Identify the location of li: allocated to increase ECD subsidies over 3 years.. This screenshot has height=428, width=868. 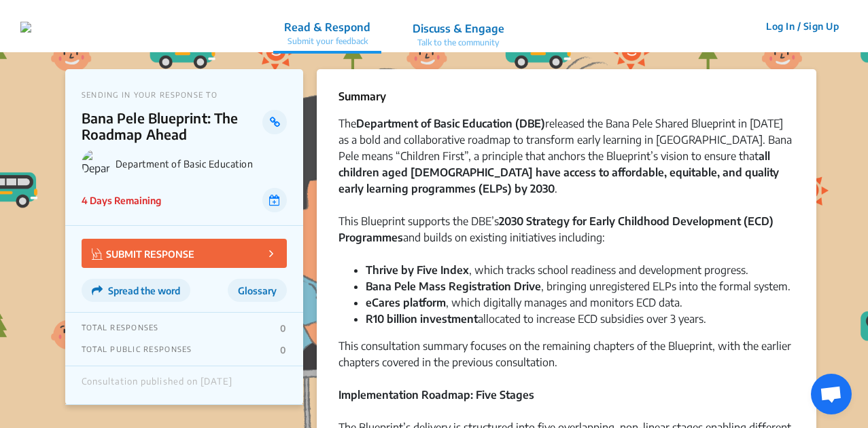
(580, 319).